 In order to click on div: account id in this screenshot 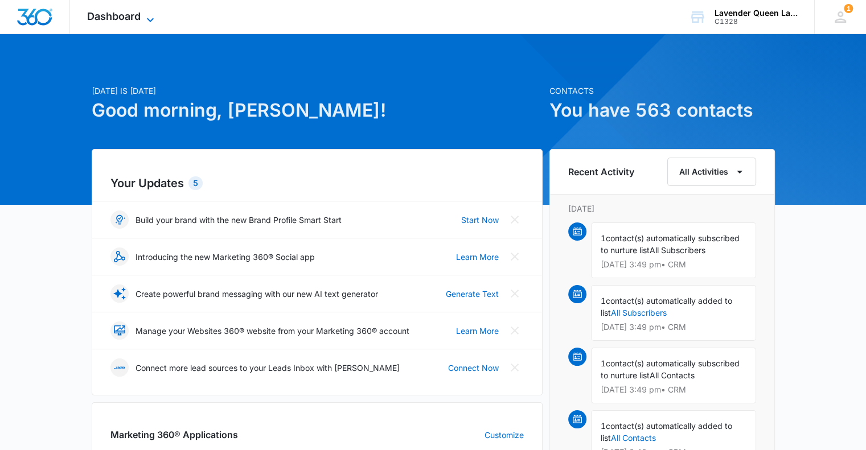, I will do `click(756, 22)`.